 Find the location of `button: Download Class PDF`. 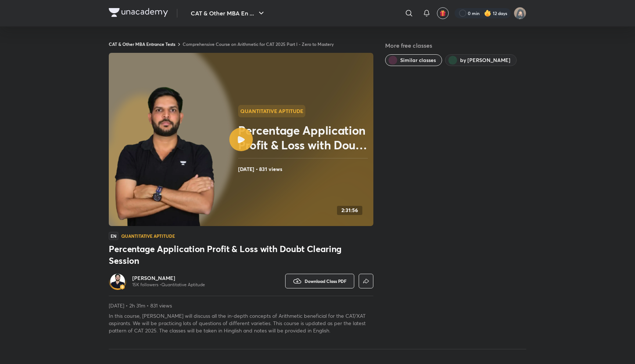

button: Download Class PDF is located at coordinates (320, 281).